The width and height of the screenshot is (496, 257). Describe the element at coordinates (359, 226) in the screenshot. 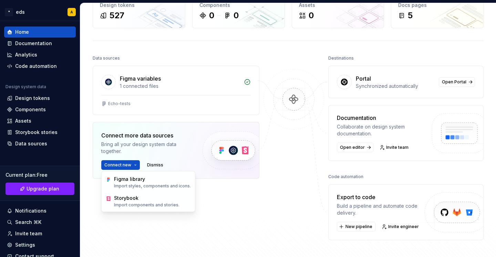

I see `span: New pipeline` at that location.